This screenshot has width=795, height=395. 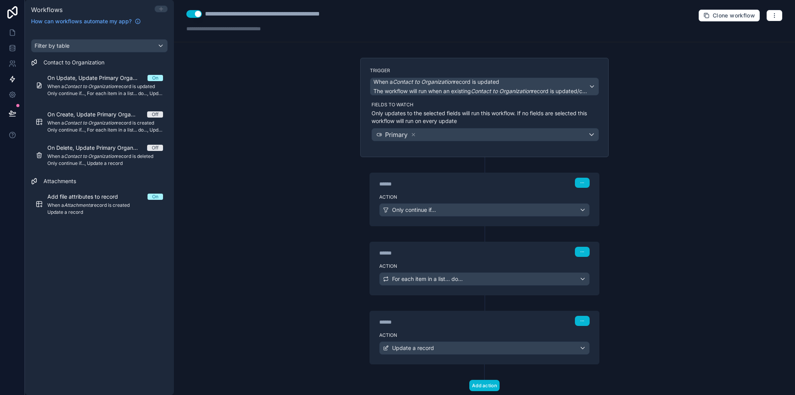 I want to click on button: Update a record, so click(x=484, y=348).